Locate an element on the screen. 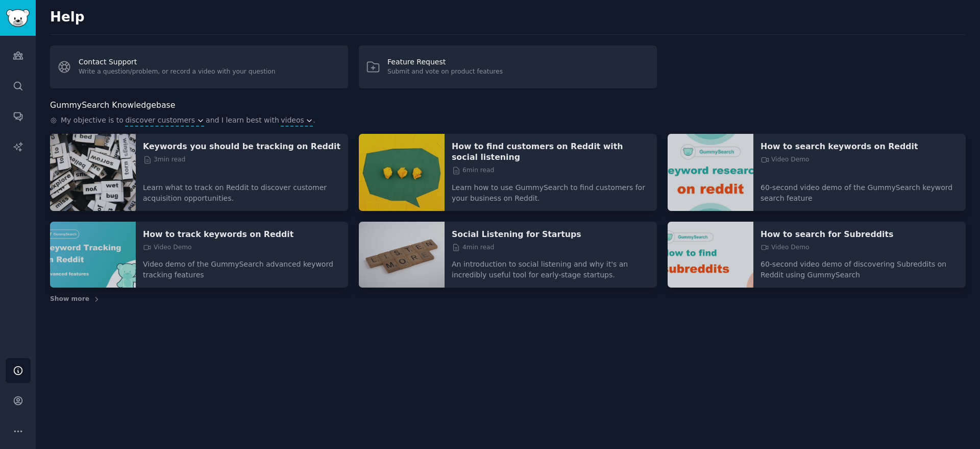  span: My objective is to is located at coordinates (92, 121).